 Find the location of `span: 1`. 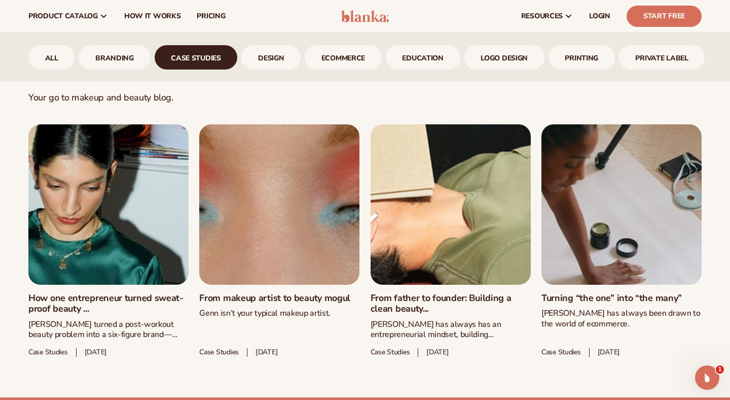

span: 1 is located at coordinates (720, 369).